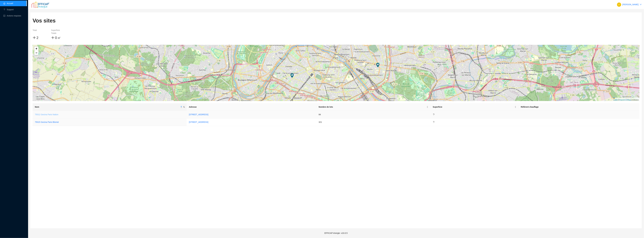  What do you see at coordinates (47, 114) in the screenshot?
I see `a: 75012 Gecina Paris Nation` at bounding box center [47, 114].